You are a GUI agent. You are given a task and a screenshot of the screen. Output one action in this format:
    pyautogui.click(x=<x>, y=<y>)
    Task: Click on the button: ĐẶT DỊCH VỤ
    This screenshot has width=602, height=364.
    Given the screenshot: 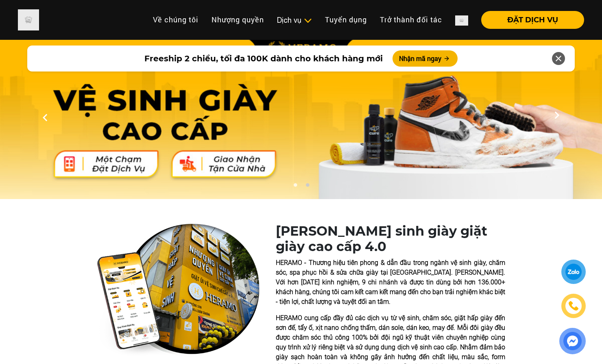 What is the action you would take?
    pyautogui.click(x=532, y=20)
    